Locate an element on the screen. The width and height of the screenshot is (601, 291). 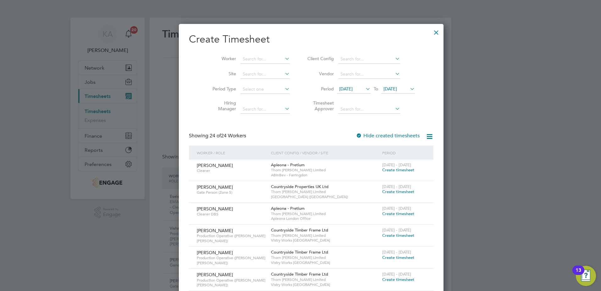
span: Cleaner DBS is located at coordinates (232, 214).